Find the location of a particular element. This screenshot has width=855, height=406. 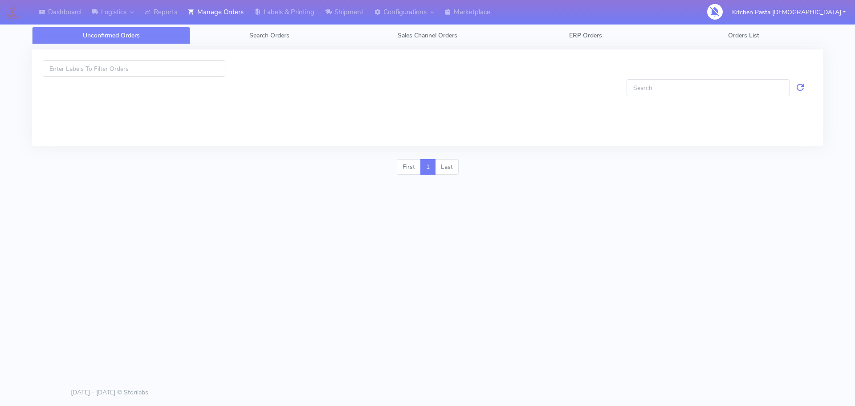

span: Search Orders is located at coordinates (270, 35).